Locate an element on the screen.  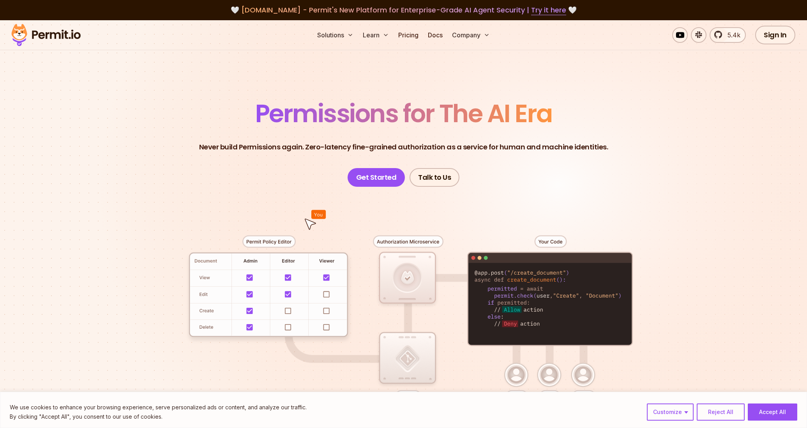
p: We use cookies to enhance your browsing experience, serve personalized ads or content, and analyz... is located at coordinates (158, 408).